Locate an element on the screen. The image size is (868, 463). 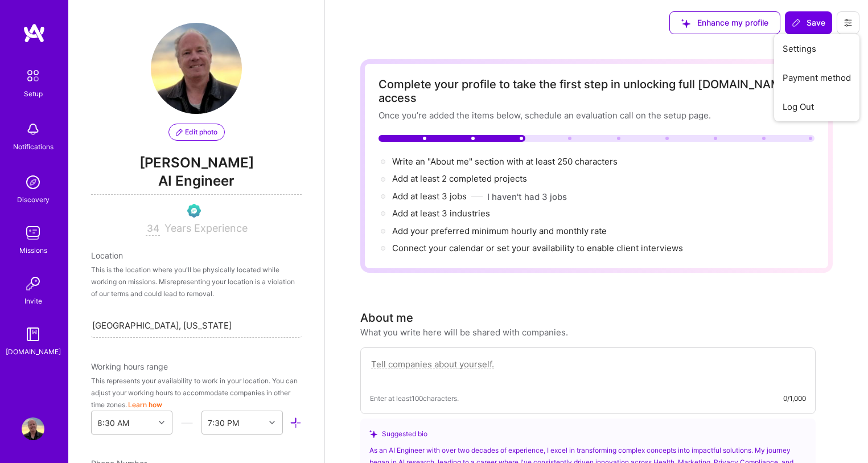
span: Add at least 3 jobs is located at coordinates (429, 196).